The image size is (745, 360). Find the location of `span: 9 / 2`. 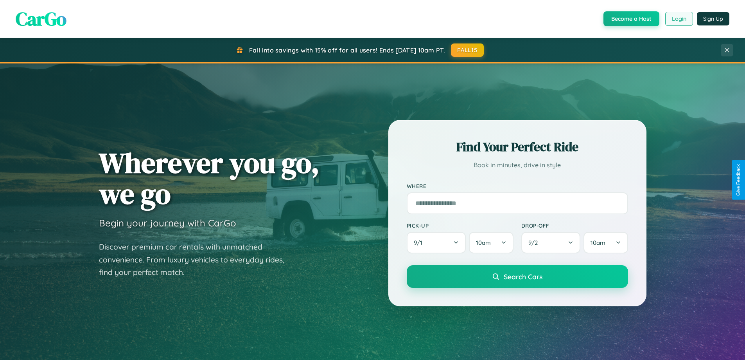

span: 9 / 2 is located at coordinates (535, 242).